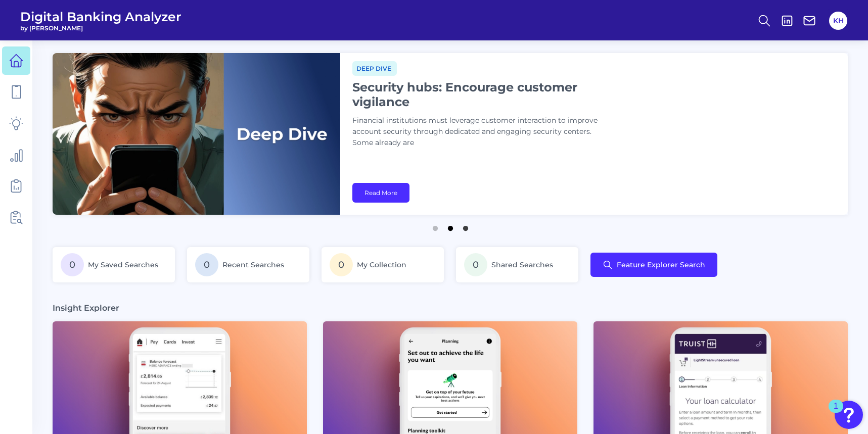 This screenshot has width=868, height=434. What do you see at coordinates (381, 192) in the screenshot?
I see `a: Read More` at bounding box center [381, 192].